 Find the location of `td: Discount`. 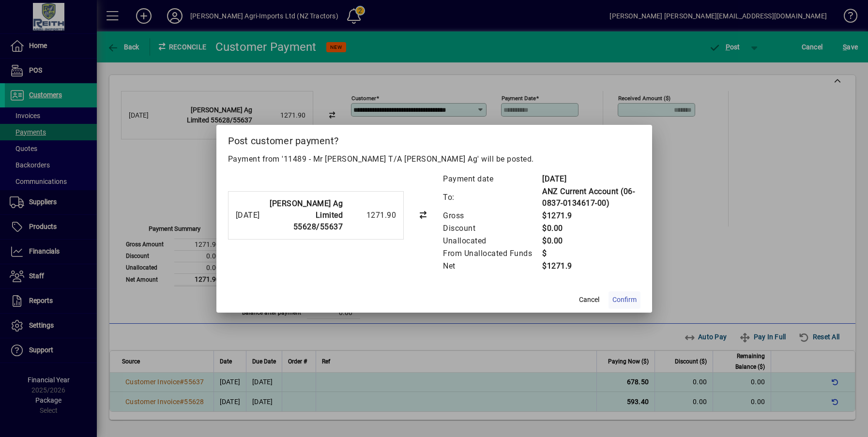

td: Discount is located at coordinates (492, 229).